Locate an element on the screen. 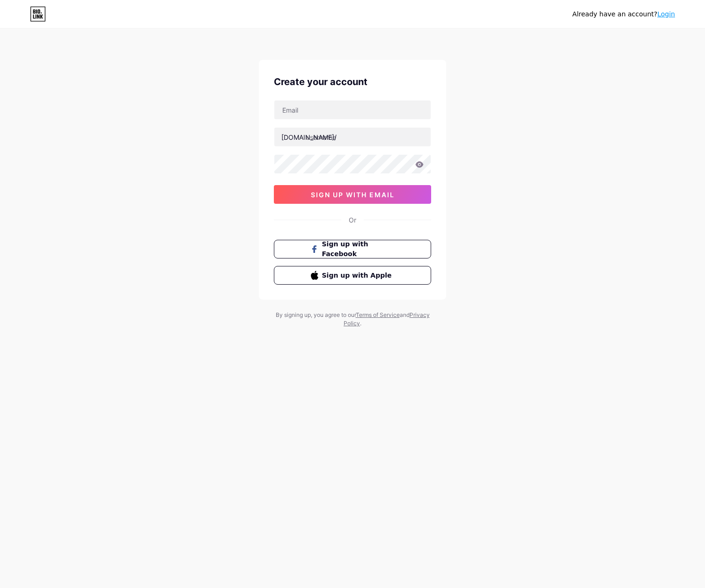 Image resolution: width=705 pixels, height=588 pixels. span: Sign up with Facebook is located at coordinates (358, 249).